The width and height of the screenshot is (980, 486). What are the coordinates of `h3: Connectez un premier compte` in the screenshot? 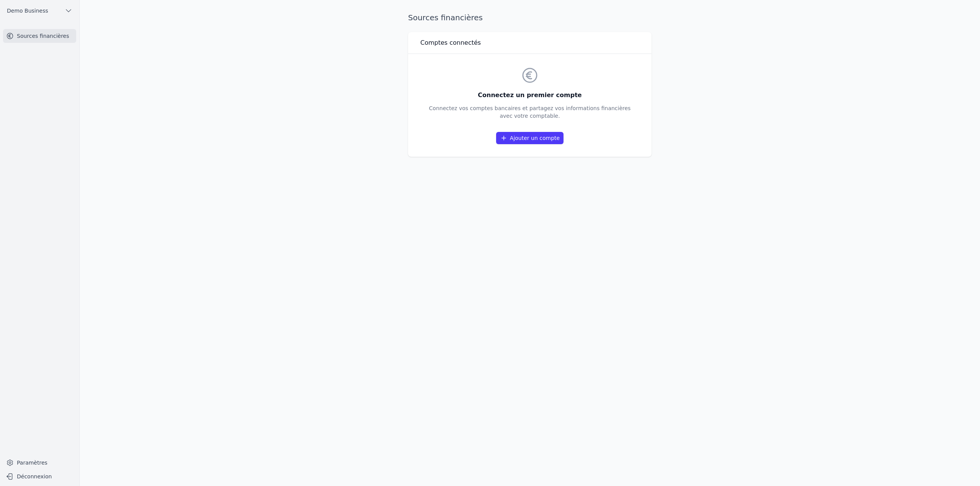 It's located at (530, 95).